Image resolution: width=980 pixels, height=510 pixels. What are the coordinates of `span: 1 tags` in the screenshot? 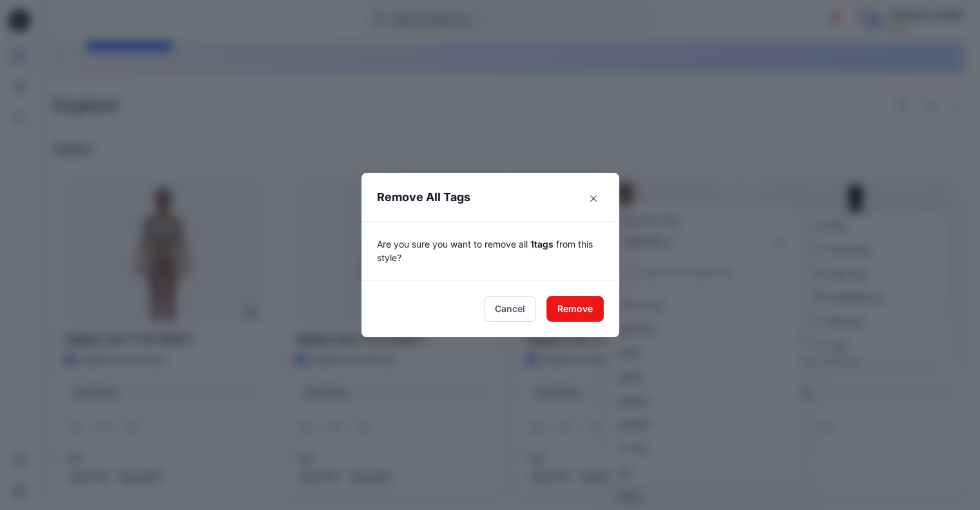 It's located at (542, 244).